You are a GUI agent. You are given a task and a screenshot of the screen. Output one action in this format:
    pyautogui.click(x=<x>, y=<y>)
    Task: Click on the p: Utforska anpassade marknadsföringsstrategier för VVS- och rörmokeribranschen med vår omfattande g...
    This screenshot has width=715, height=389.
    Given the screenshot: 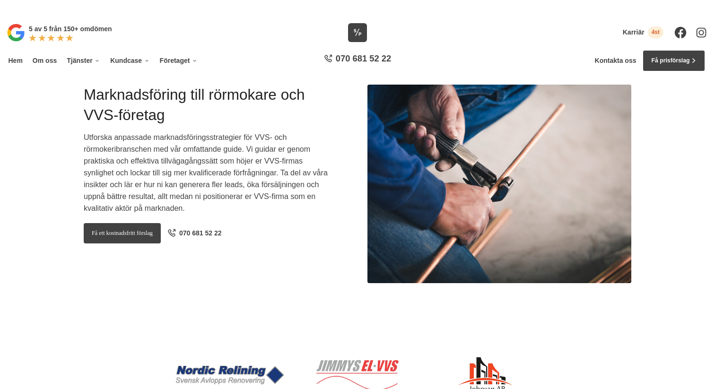 What is the action you would take?
    pyautogui.click(x=206, y=174)
    